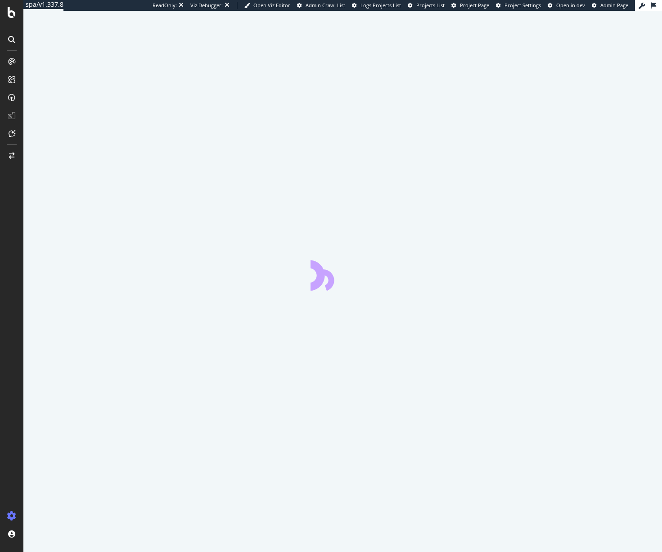  What do you see at coordinates (325, 5) in the screenshot?
I see `span: Admin Crawl List` at bounding box center [325, 5].